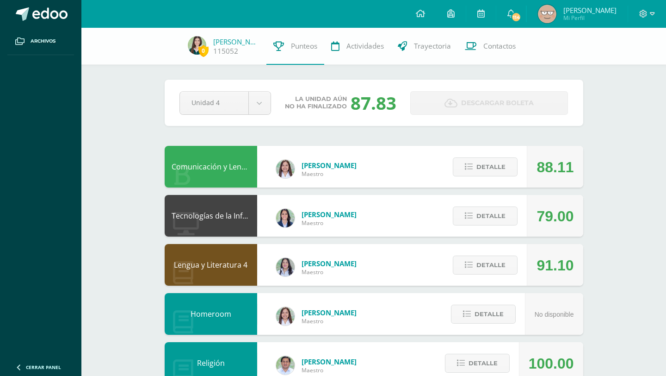 The width and height of the screenshot is (666, 376). I want to click on div: 79.00, so click(555, 216).